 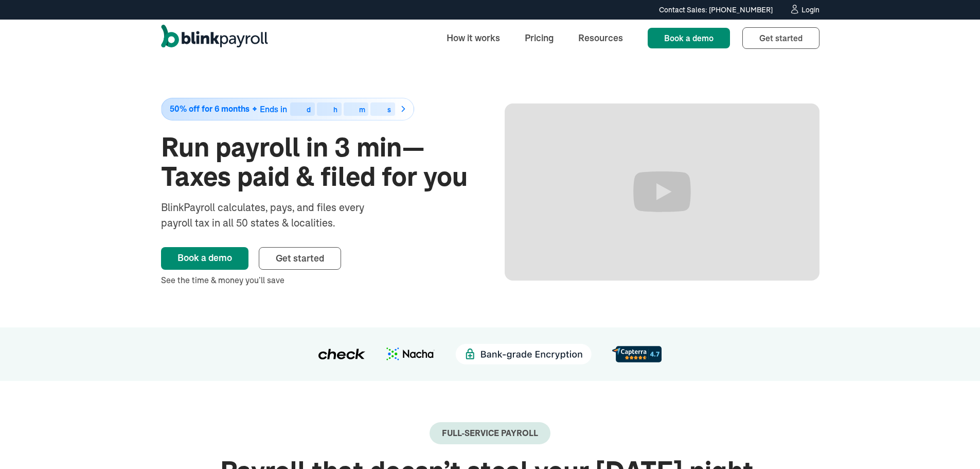 What do you see at coordinates (318, 162) in the screenshot?
I see `h1: Run payroll in 3 min—Taxes paid & filed for you` at bounding box center [318, 162].